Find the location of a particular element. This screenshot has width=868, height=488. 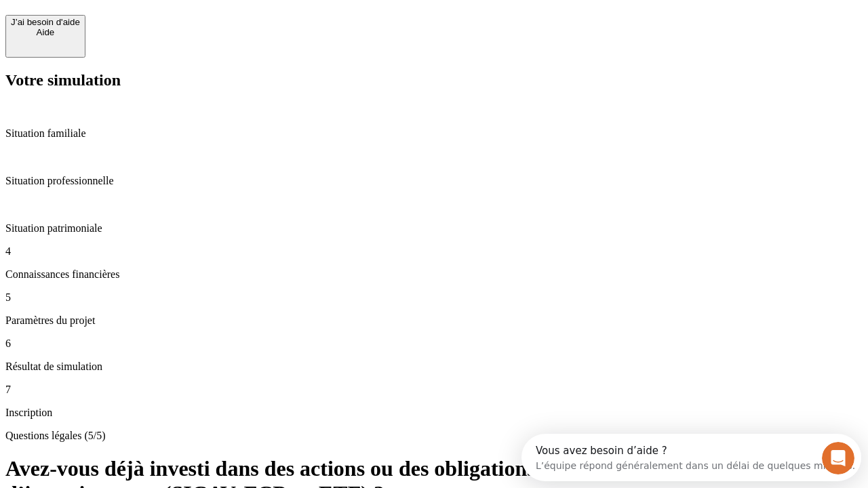

p: Résultat de simulation is located at coordinates (434, 367).